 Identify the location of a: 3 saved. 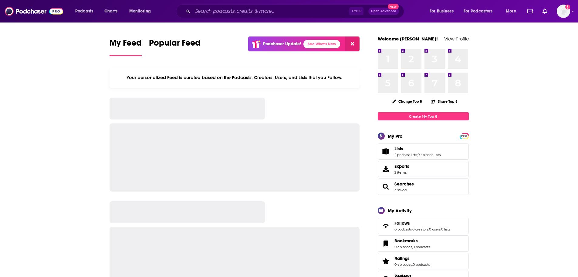
(401, 190).